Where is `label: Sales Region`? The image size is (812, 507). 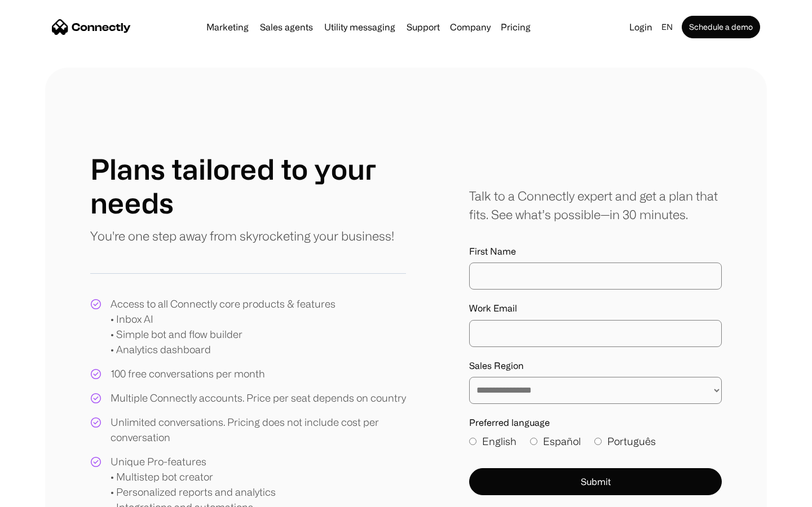
label: Sales Region is located at coordinates (596, 366).